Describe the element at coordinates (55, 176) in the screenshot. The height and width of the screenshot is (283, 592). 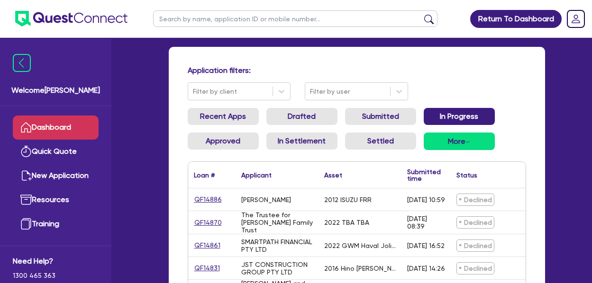
I see `a: New Application` at that location.